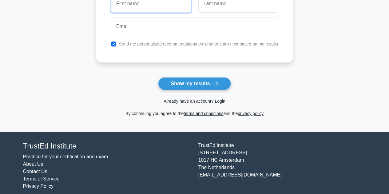 This screenshot has width=389, height=194. What do you see at coordinates (194, 113) in the screenshot?
I see `div: By continuing you agree to the and the` at bounding box center [194, 113].